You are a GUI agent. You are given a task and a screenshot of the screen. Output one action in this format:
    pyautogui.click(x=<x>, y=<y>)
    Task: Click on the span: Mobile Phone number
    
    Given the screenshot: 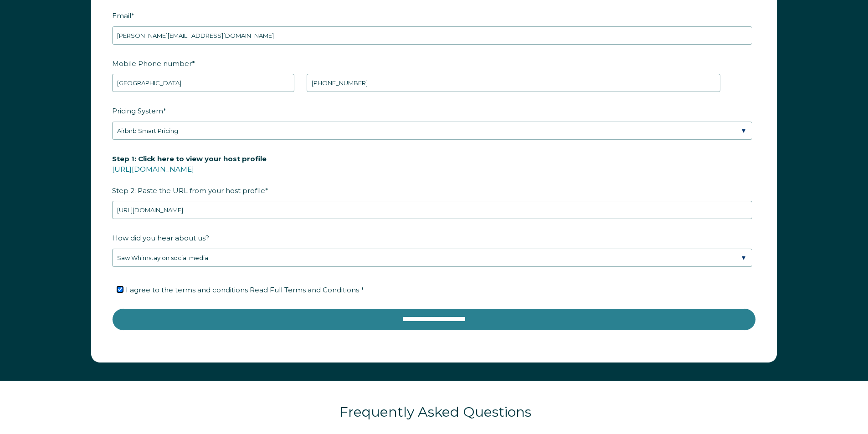 What is the action you would take?
    pyautogui.click(x=152, y=64)
    